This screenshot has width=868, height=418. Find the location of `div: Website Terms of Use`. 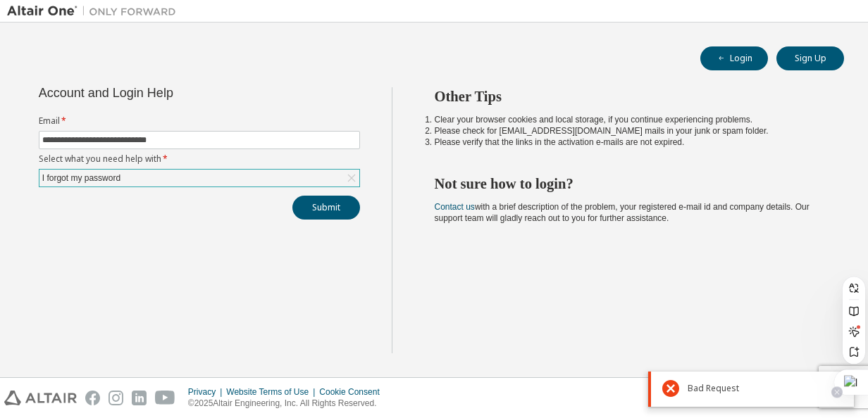

div: Website Terms of Use is located at coordinates (272, 392).